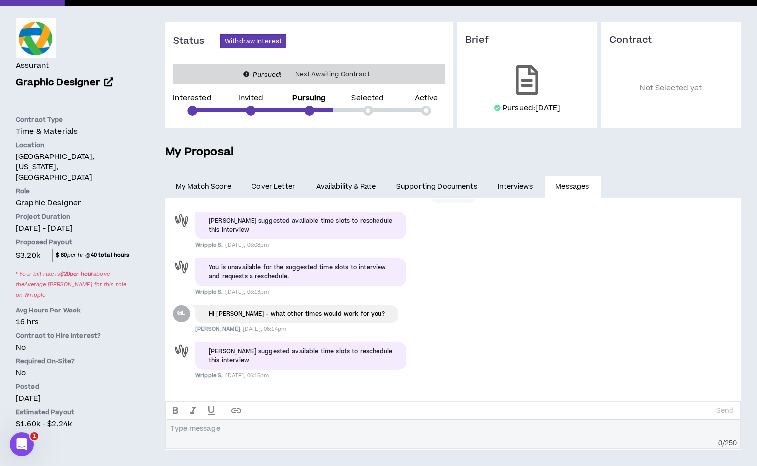  Describe the element at coordinates (671, 88) in the screenshot. I see `p: Not Selected yet` at that location.